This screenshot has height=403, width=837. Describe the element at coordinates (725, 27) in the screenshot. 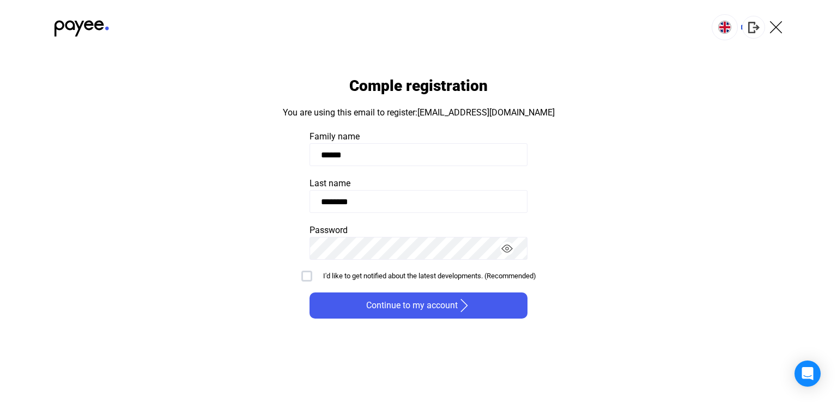

I see `img: EN` at that location.